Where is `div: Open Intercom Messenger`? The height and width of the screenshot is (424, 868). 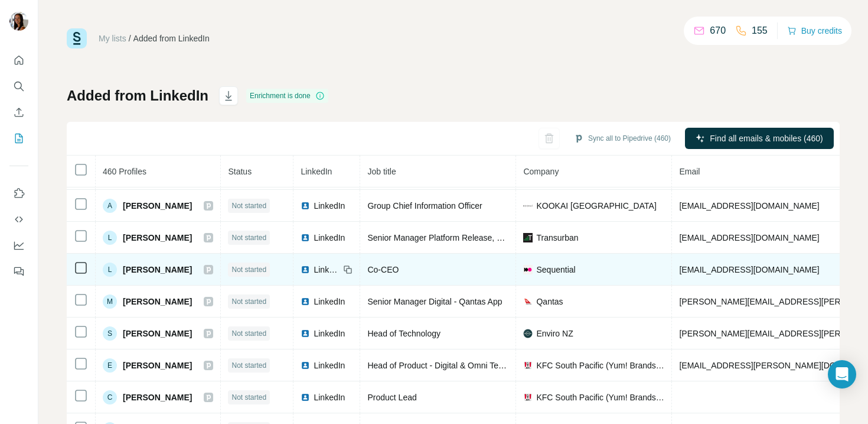
div: Open Intercom Messenger is located at coordinates (842, 374).